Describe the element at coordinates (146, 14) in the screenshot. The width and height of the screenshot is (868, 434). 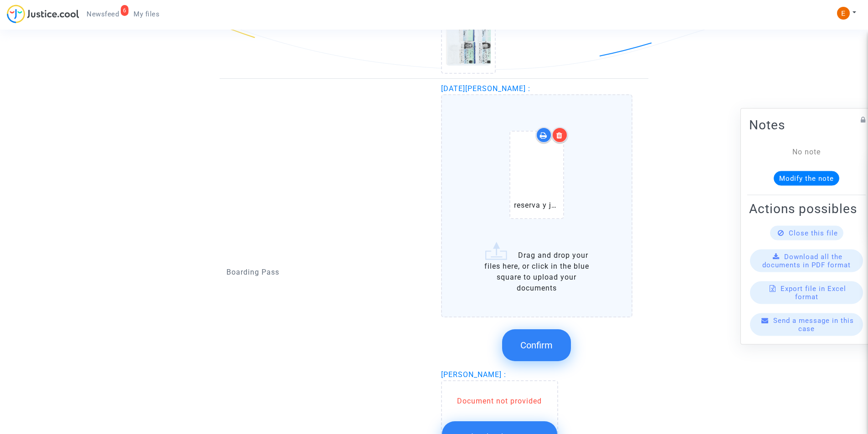
I see `a: My files` at that location.